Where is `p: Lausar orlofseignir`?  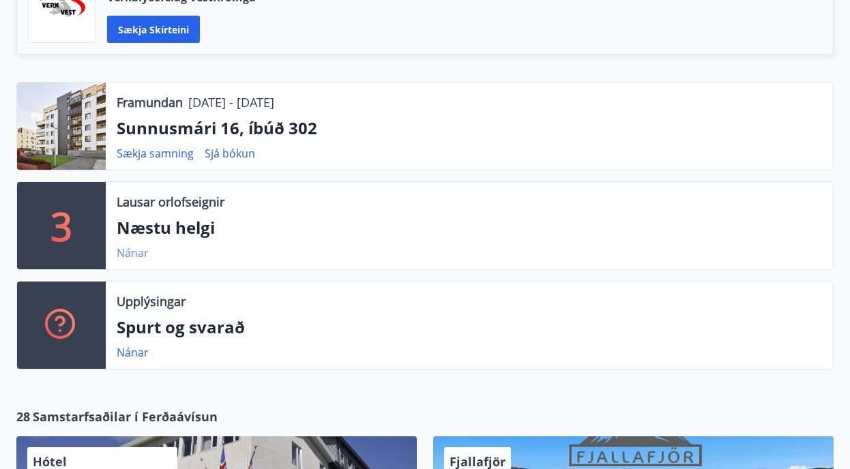 p: Lausar orlofseignir is located at coordinates (171, 202).